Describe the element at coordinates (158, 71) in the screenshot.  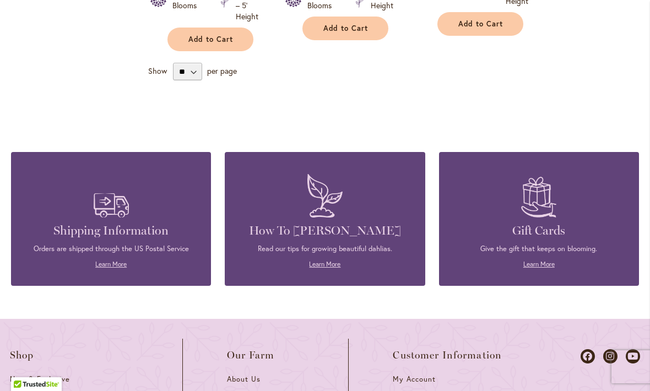
I see `span: Show` at that location.